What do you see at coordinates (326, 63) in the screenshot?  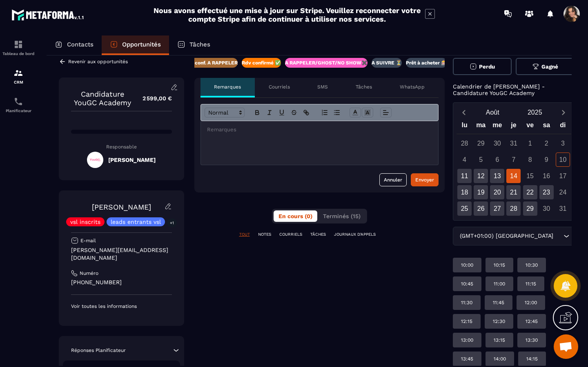 I see `p: A RAPPELER/GHOST/NO SHOW✖️` at bounding box center [326, 63].